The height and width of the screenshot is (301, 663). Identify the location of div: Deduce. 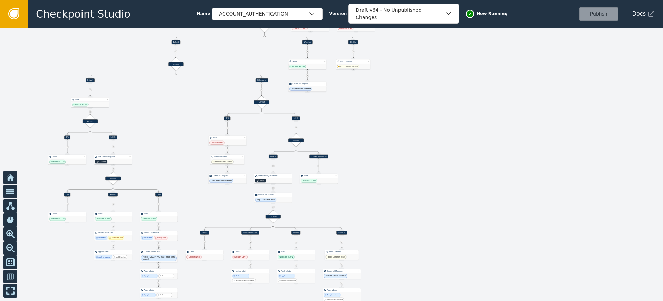
(103, 162).